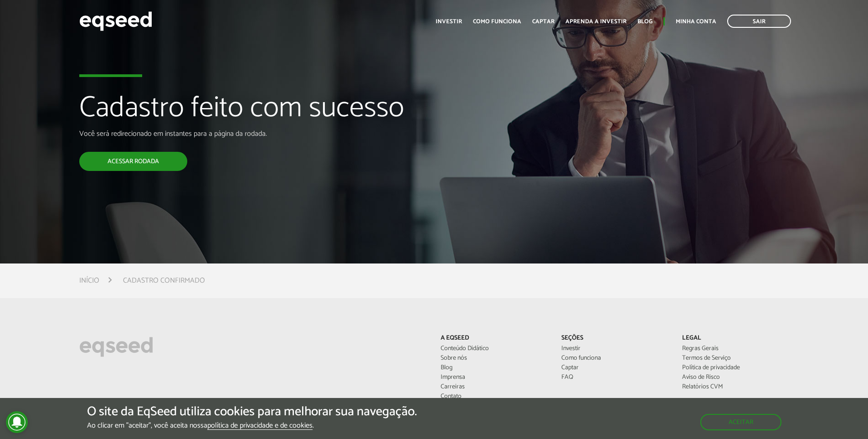 This screenshot has height=439, width=868. Describe the element at coordinates (494, 387) in the screenshot. I see `a: Carreiras` at that location.